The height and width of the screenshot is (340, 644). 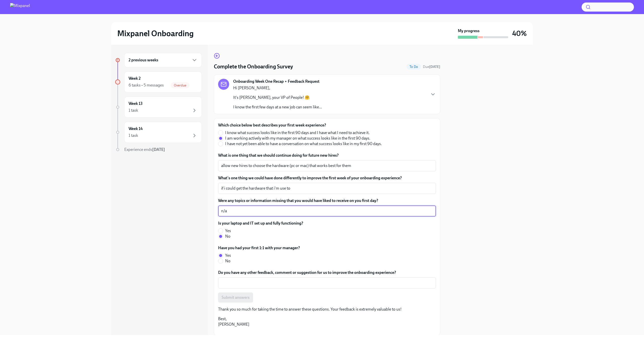 I want to click on h6: Week 14, so click(x=136, y=129).